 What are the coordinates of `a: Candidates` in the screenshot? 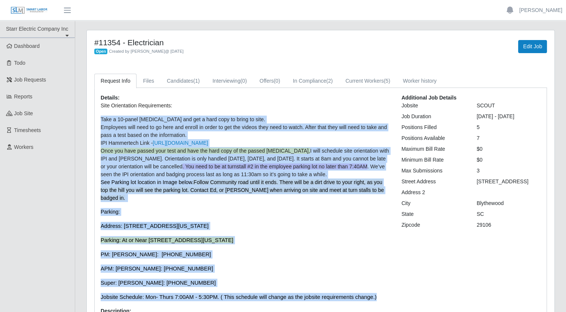 It's located at (183, 81).